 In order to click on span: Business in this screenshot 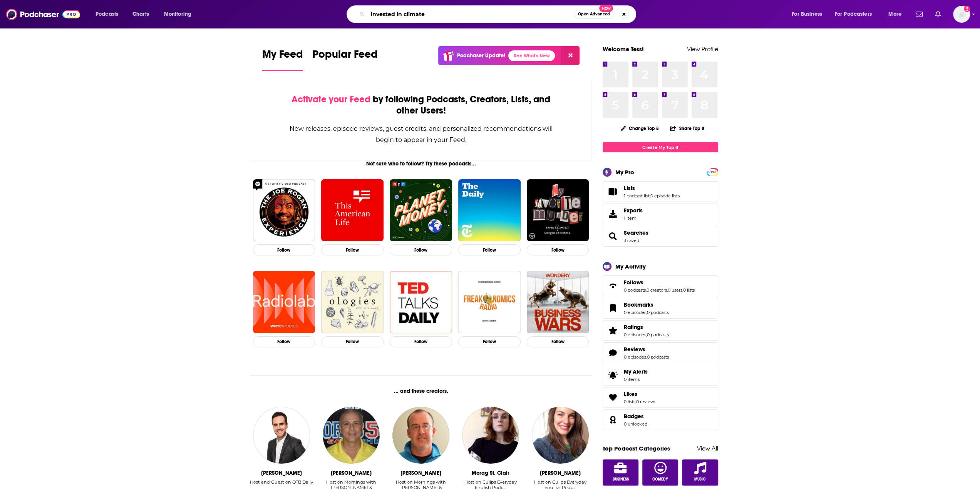, I will do `click(620, 479)`.